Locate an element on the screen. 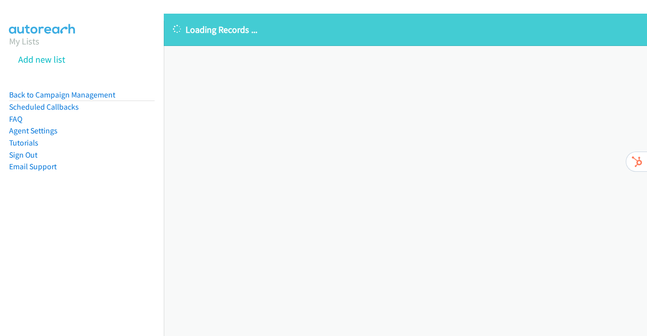  a: My Lists is located at coordinates (24, 41).